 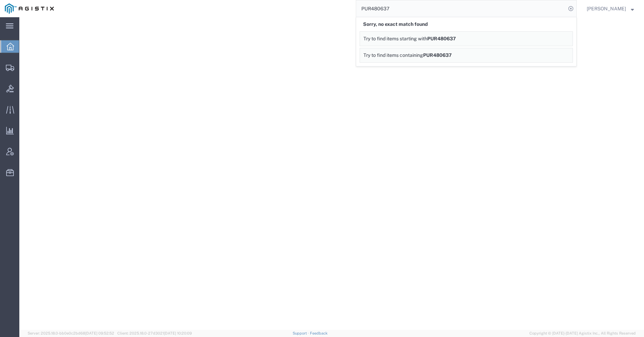 I want to click on span: Server: 2025.18.0-bb0e0c2bd68, so click(x=70, y=333).